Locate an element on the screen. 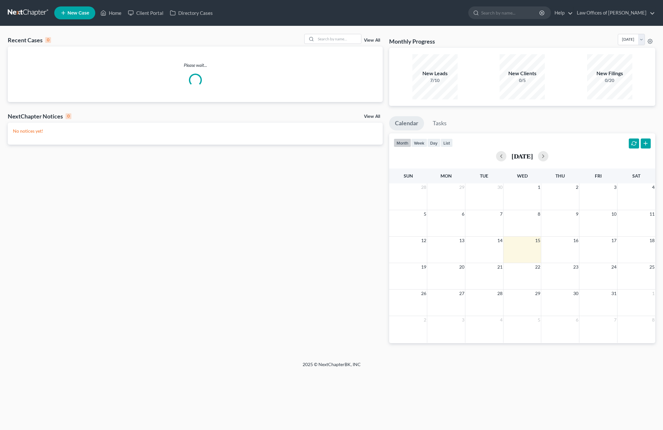 The image size is (663, 430). span: Tue is located at coordinates (484, 176).